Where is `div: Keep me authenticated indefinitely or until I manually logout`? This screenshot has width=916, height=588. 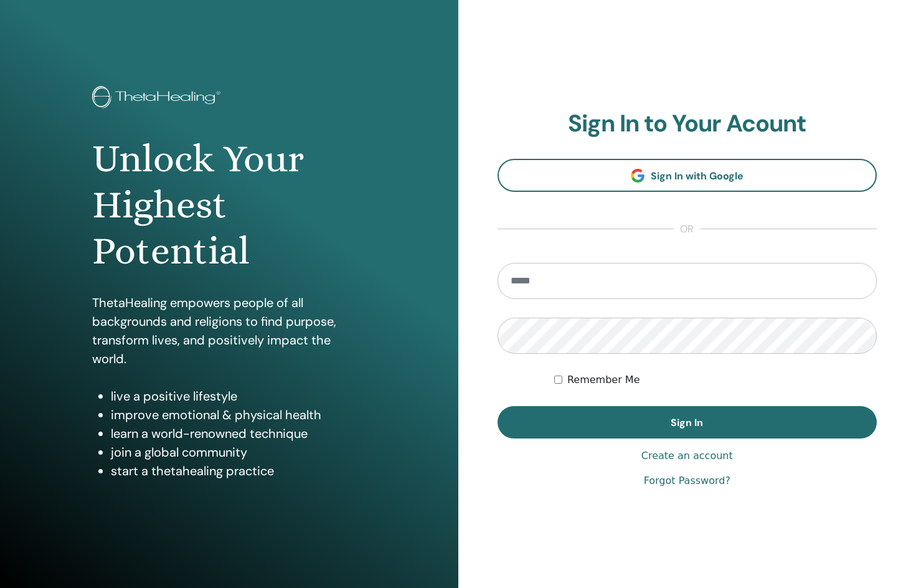 div: Keep me authenticated indefinitely or until I manually logout is located at coordinates (716, 380).